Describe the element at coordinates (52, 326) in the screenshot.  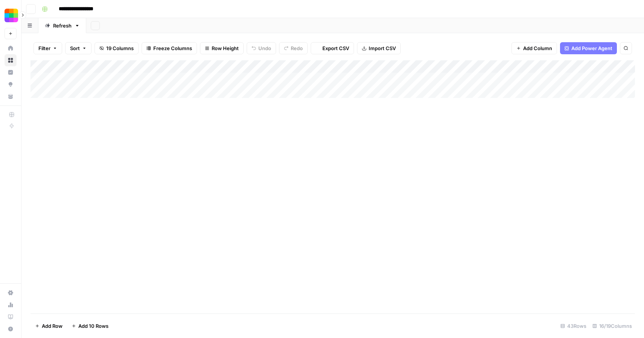
I see `span: Add Row` at that location.